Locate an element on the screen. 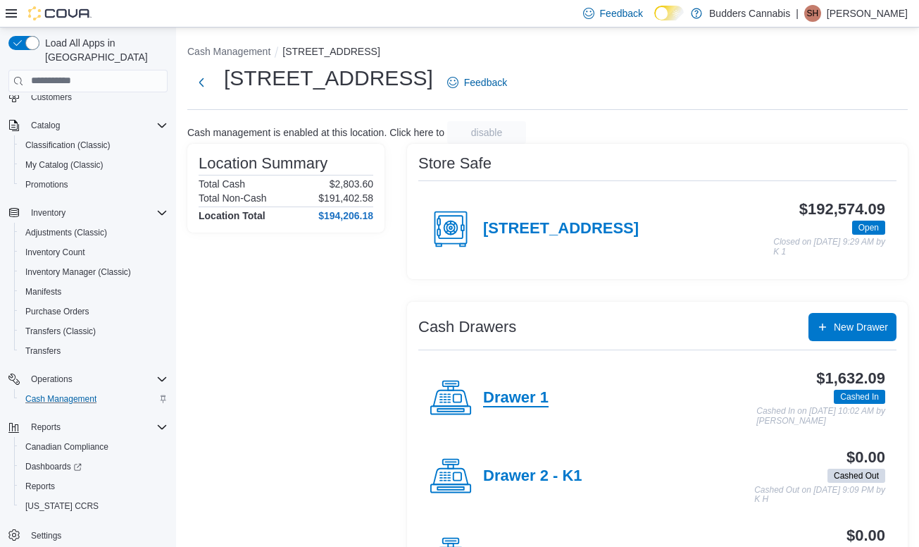 The height and width of the screenshot is (547, 919). h4: $194,206.18 is located at coordinates (346, 216).